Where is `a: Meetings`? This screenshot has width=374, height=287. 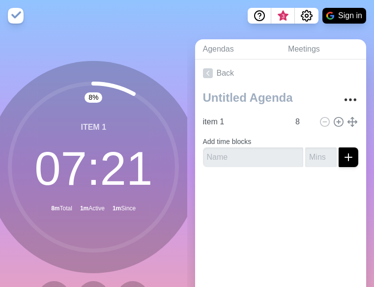 a: Meetings is located at coordinates (323, 49).